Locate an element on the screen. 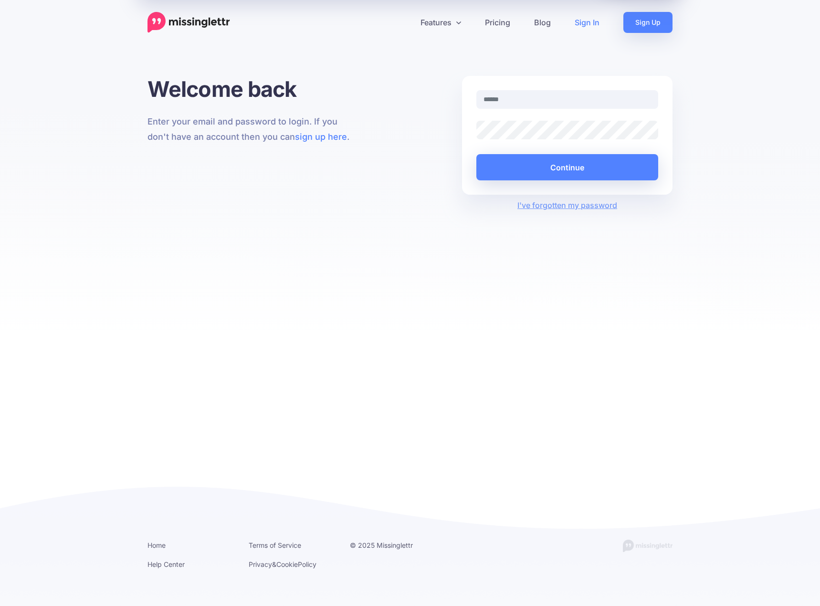 The width and height of the screenshot is (820, 606). a: Terms of Service is located at coordinates (275, 545).